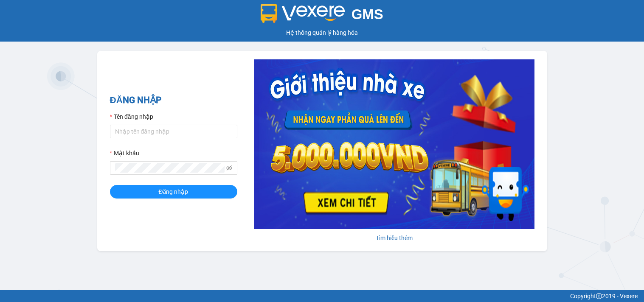  I want to click on span: eye-invisible, so click(230, 168).